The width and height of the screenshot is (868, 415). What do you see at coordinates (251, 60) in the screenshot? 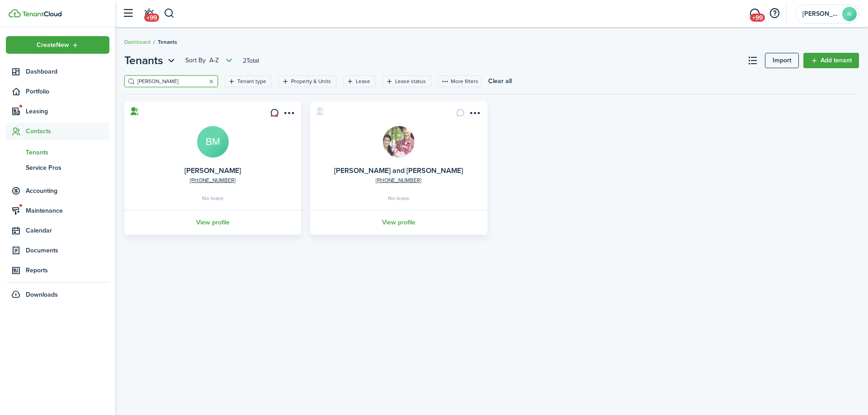
I see `header-page-total: 2 Total` at bounding box center [251, 60].